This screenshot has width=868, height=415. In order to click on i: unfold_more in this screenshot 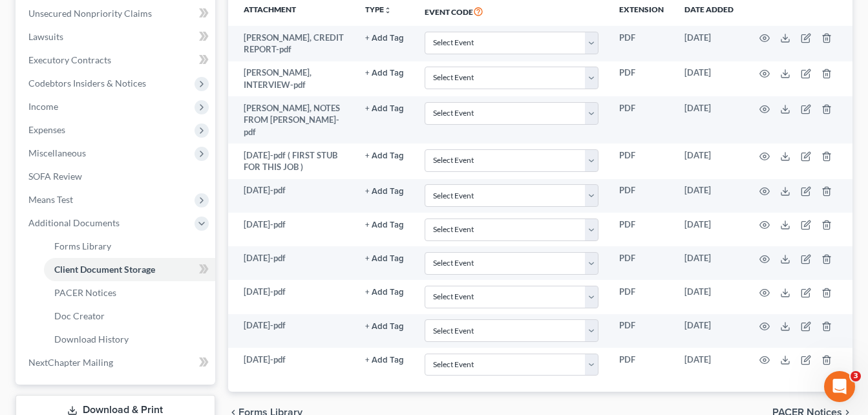, I will do `click(388, 11)`.